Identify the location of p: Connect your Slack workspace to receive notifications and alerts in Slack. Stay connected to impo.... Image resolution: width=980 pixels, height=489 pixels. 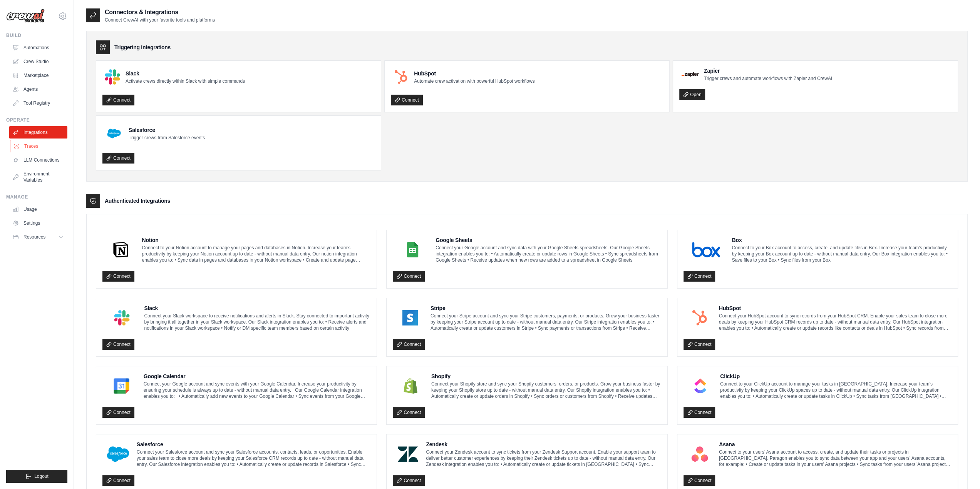
(258, 322).